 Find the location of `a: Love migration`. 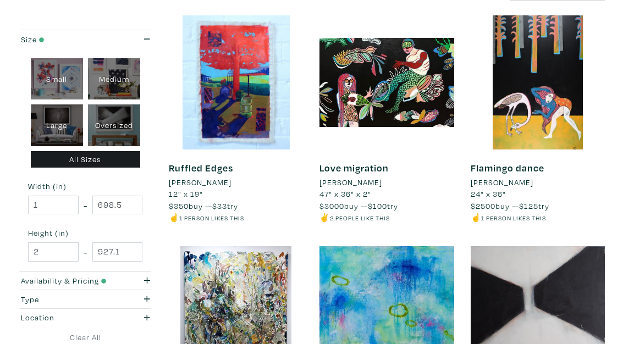

a: Love migration is located at coordinates (354, 168).